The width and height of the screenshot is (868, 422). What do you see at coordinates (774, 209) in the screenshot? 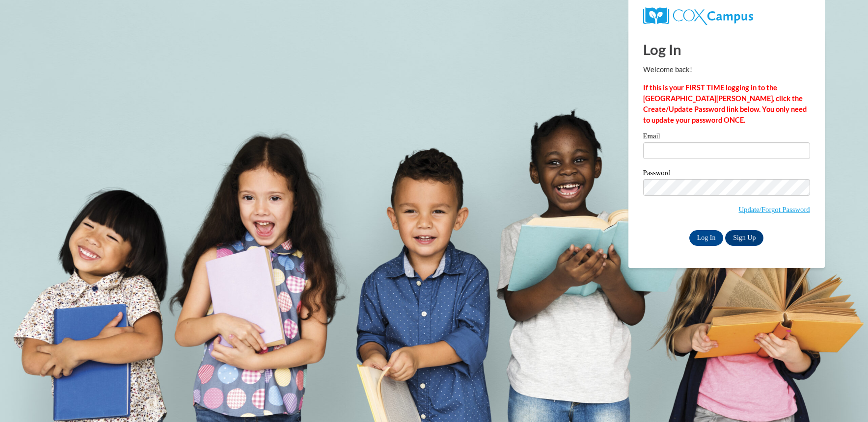
I see `a: Update/Forgot Password` at bounding box center [774, 209].